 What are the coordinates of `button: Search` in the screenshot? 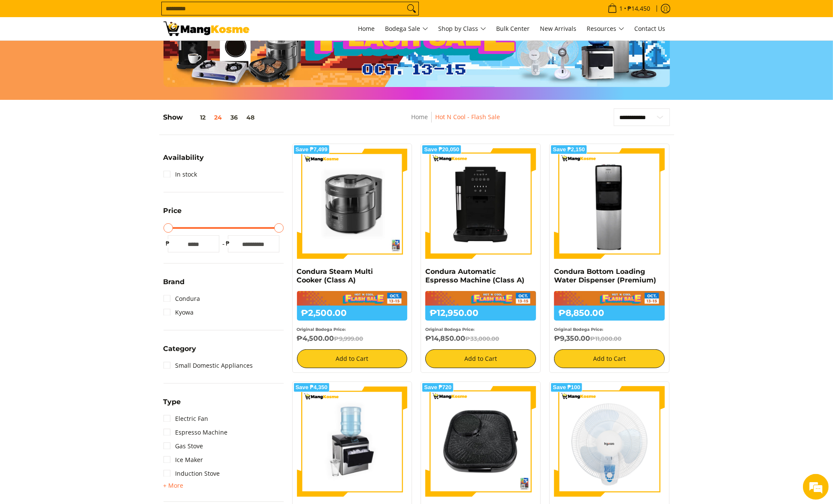 It's located at (411, 9).